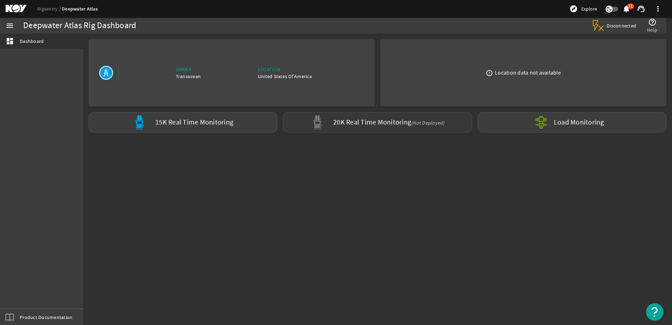 This screenshot has width=672, height=325. Describe the element at coordinates (10, 41) in the screenshot. I see `mat-icon: dashboard` at that location.